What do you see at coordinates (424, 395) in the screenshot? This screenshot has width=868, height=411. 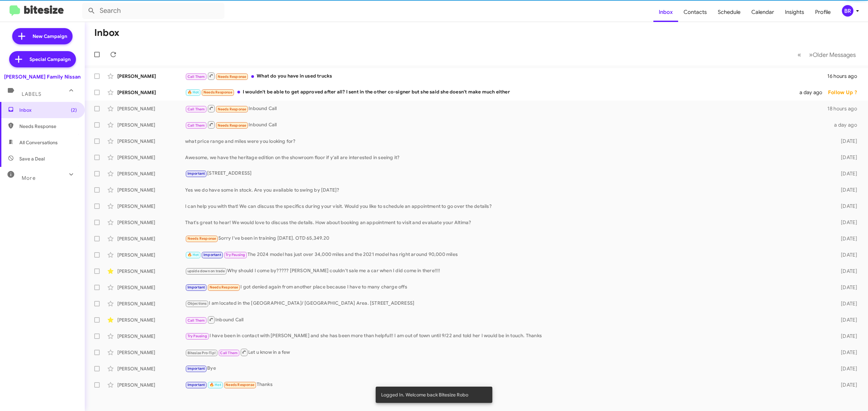 I see `span: Logged In. Welcome back Bitesize Robo` at bounding box center [424, 395].